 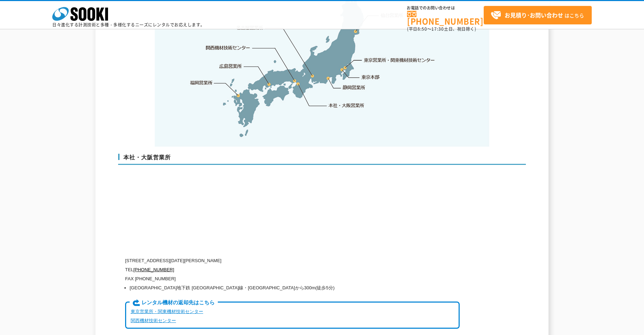 What do you see at coordinates (346, 105) in the screenshot?
I see `a: 本社・大阪営業所` at bounding box center [346, 105].